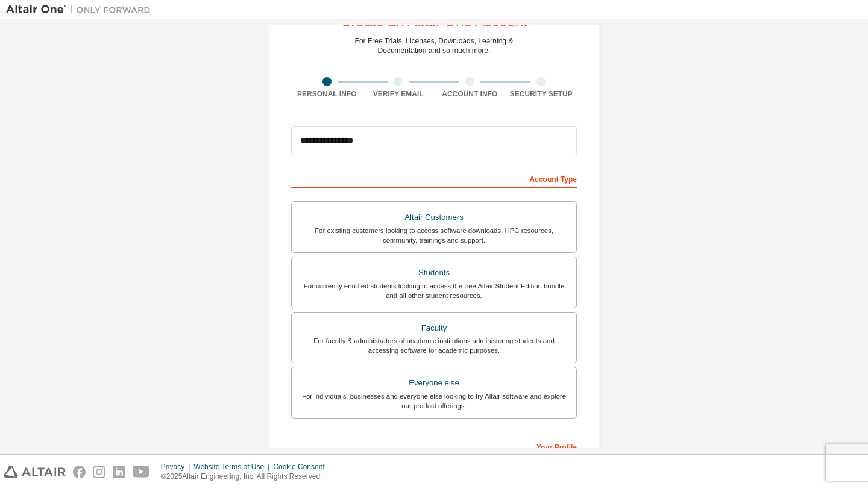 The height and width of the screenshot is (489, 868). Describe the element at coordinates (541, 94) in the screenshot. I see `div: Security Setup` at that location.